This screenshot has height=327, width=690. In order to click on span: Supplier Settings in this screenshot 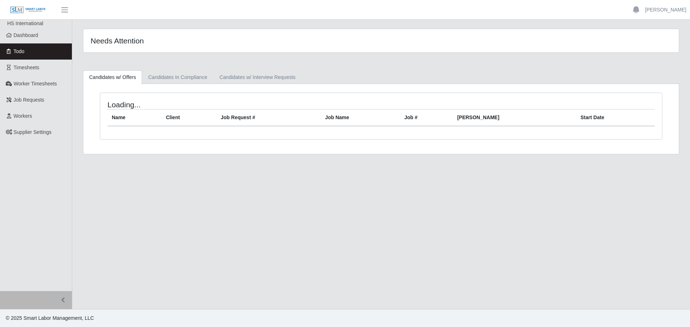, I will do `click(33, 132)`.